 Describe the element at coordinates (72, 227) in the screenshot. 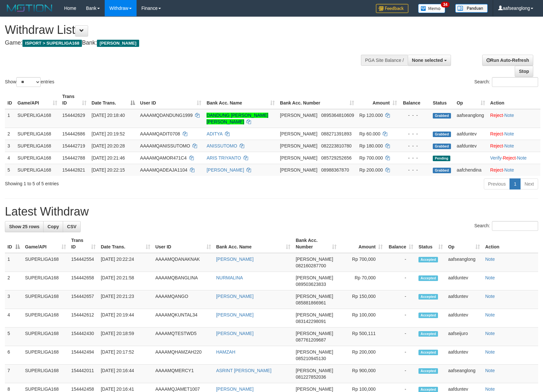

I see `a: CSV` at that location.